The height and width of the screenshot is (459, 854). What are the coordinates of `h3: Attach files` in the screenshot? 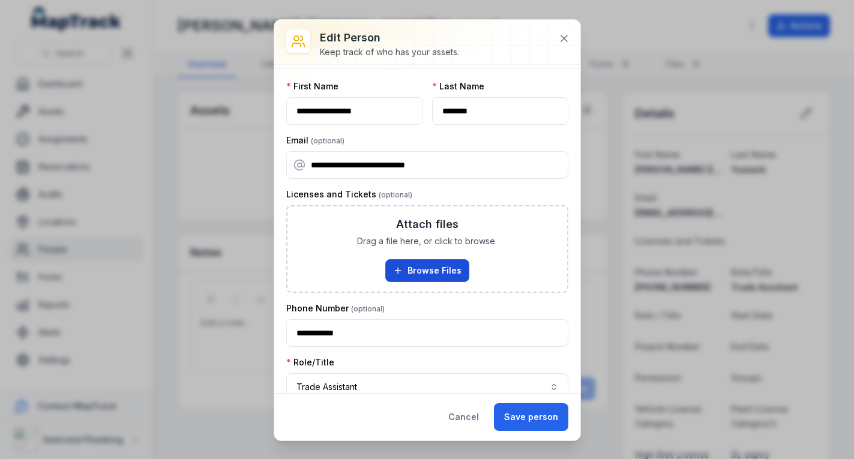 It's located at (427, 224).